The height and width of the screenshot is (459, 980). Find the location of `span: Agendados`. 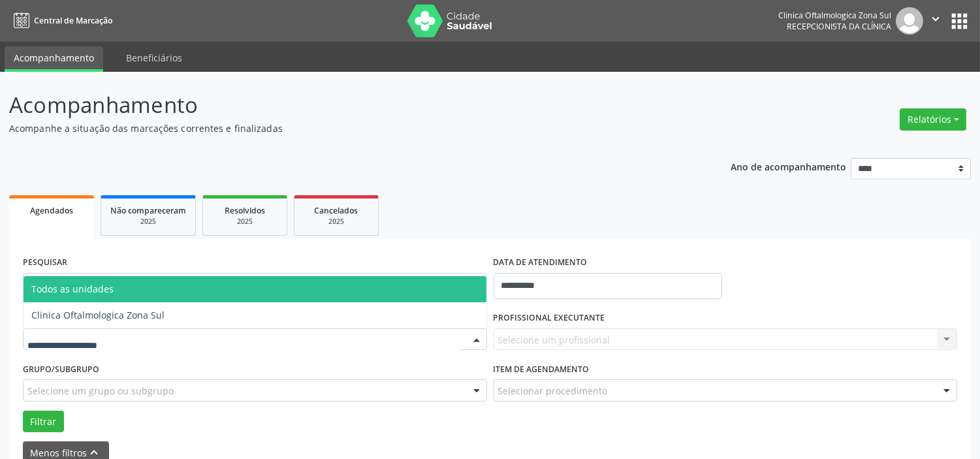

span: Agendados is located at coordinates (52, 210).